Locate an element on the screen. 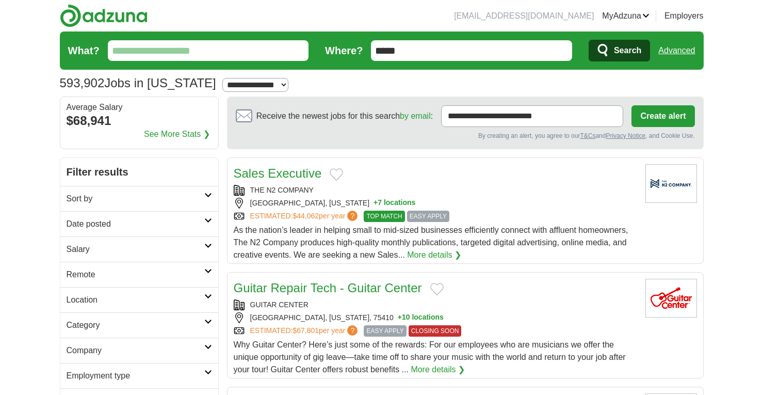 This screenshot has width=763, height=395. a: Sales Executive is located at coordinates (278, 173).